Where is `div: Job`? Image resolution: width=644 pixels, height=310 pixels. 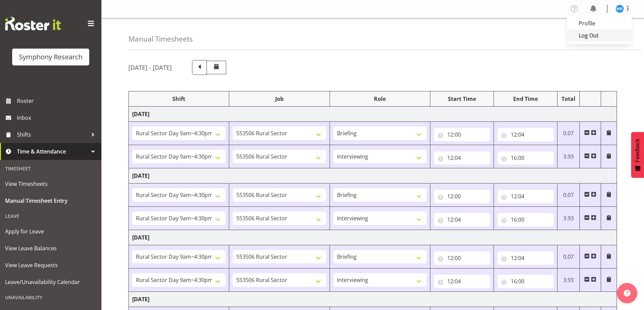
div: Job is located at coordinates (279, 99).